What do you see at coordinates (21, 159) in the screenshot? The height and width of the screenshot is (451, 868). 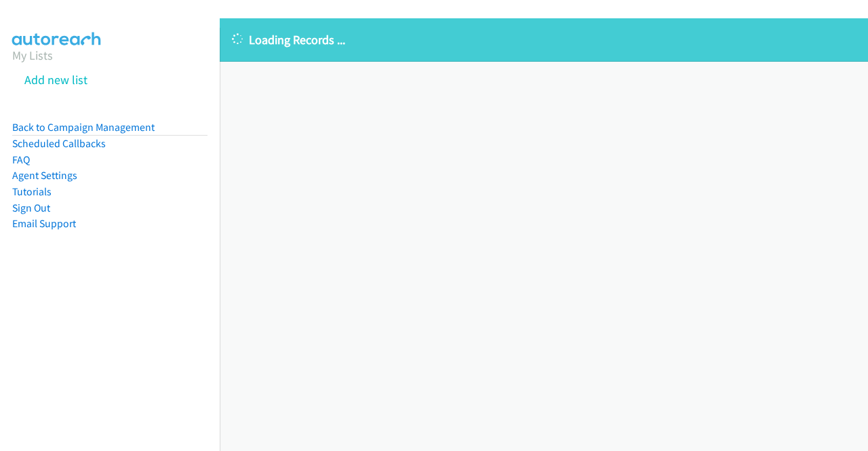 I see `a: FAQ` at bounding box center [21, 159].